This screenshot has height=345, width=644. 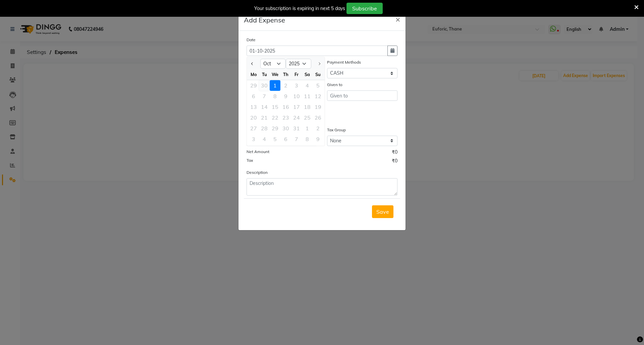 What do you see at coordinates (383, 212) in the screenshot?
I see `span: Save` at bounding box center [383, 212].